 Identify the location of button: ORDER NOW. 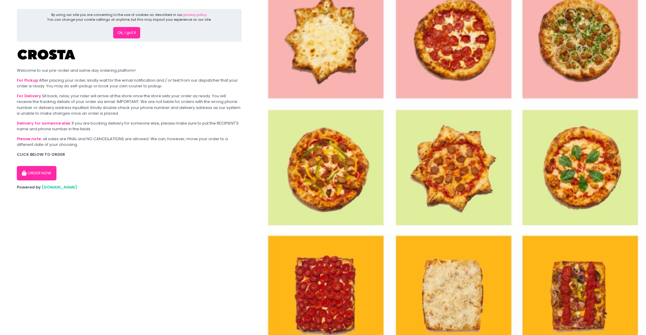
(37, 173).